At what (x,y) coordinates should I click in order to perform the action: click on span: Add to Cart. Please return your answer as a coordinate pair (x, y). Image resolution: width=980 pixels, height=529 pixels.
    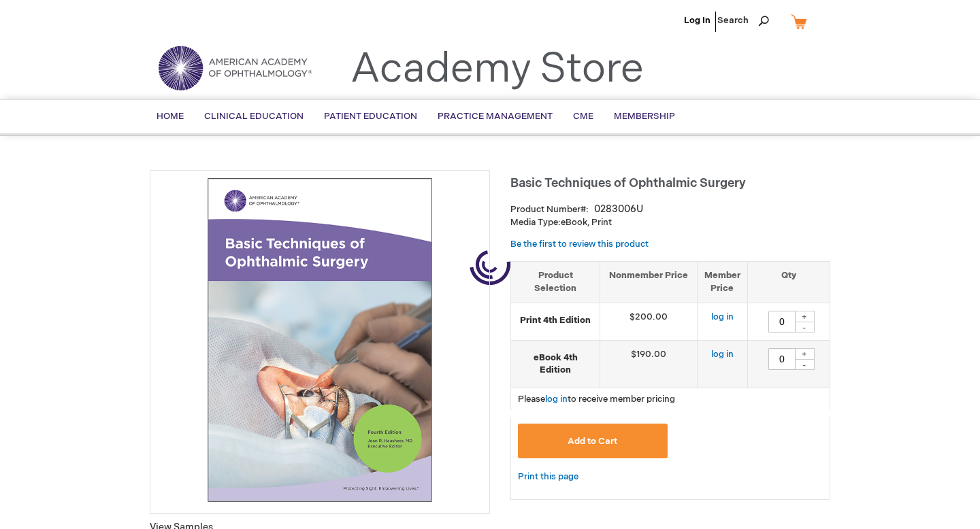
    Looking at the image, I should click on (592, 441).